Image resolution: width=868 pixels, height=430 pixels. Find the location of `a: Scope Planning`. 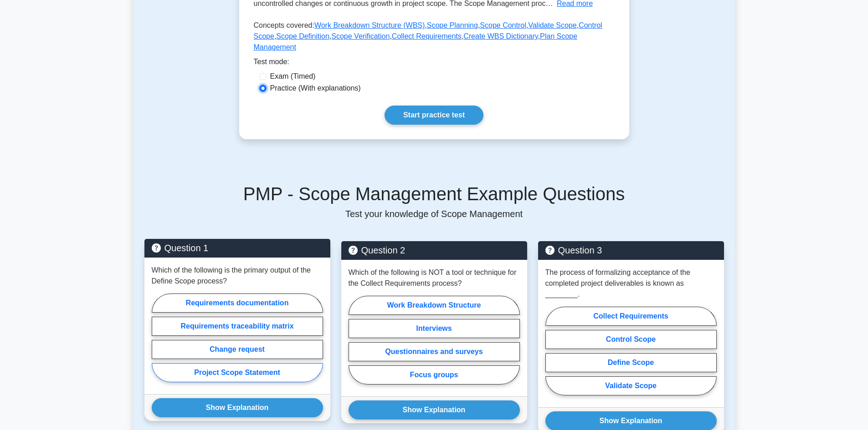

a: Scope Planning is located at coordinates (452, 25).